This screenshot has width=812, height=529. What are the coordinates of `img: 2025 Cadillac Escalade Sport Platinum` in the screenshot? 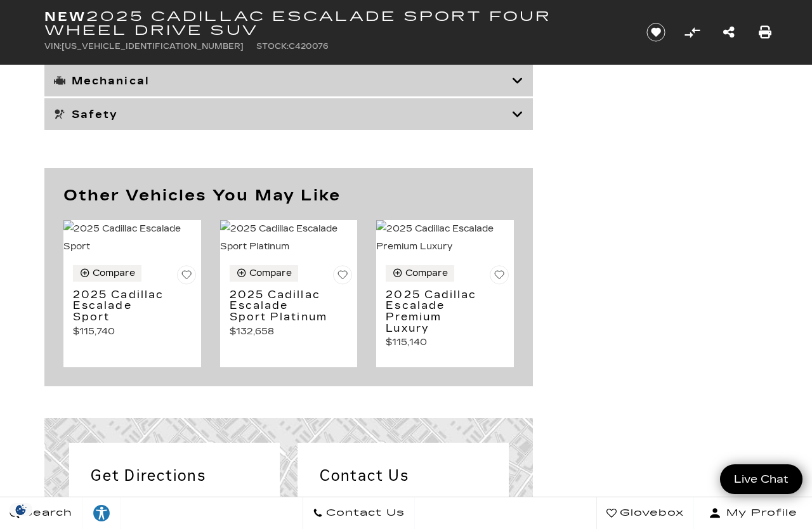 It's located at (288, 238).